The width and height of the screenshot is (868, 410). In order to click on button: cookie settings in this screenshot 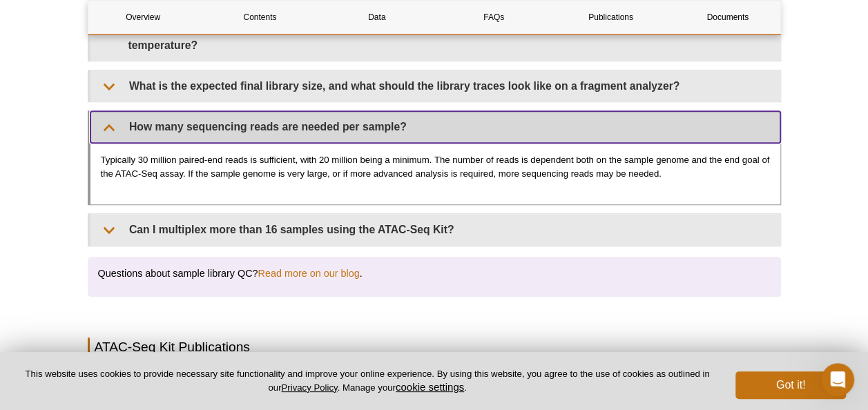, I will do `click(429, 386)`.